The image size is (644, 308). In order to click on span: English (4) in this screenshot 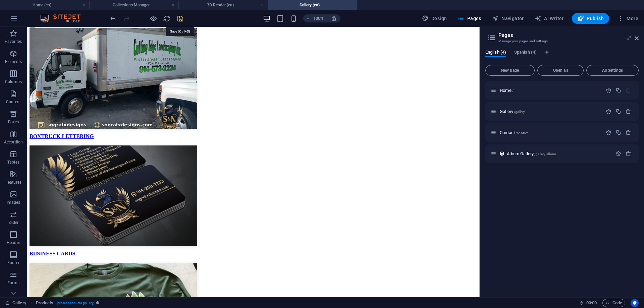, I will do `click(496, 53)`.